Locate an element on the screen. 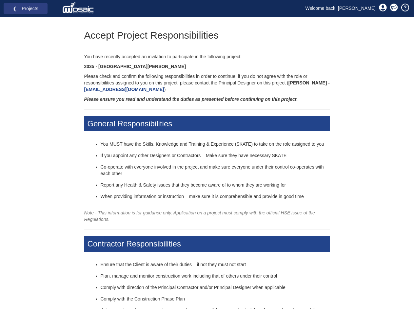 The height and width of the screenshot is (309, 414). h2: Accept Project Responsibilities is located at coordinates (207, 35).